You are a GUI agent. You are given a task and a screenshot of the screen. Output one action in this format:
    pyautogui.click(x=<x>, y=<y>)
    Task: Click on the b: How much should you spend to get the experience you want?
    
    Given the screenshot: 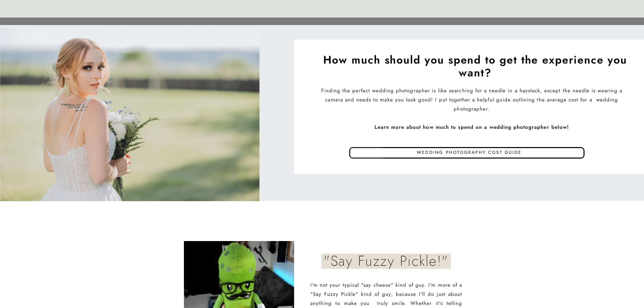 What is the action you would take?
    pyautogui.click(x=475, y=66)
    